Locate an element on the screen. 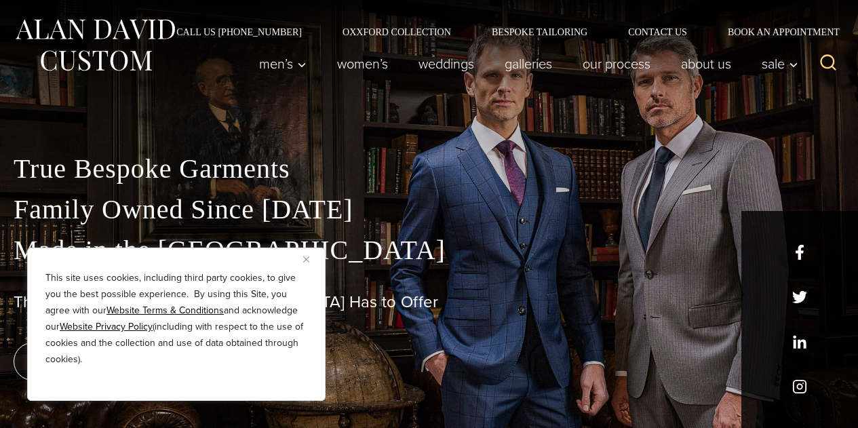  u: Website Terms & Conditions is located at coordinates (165, 310).